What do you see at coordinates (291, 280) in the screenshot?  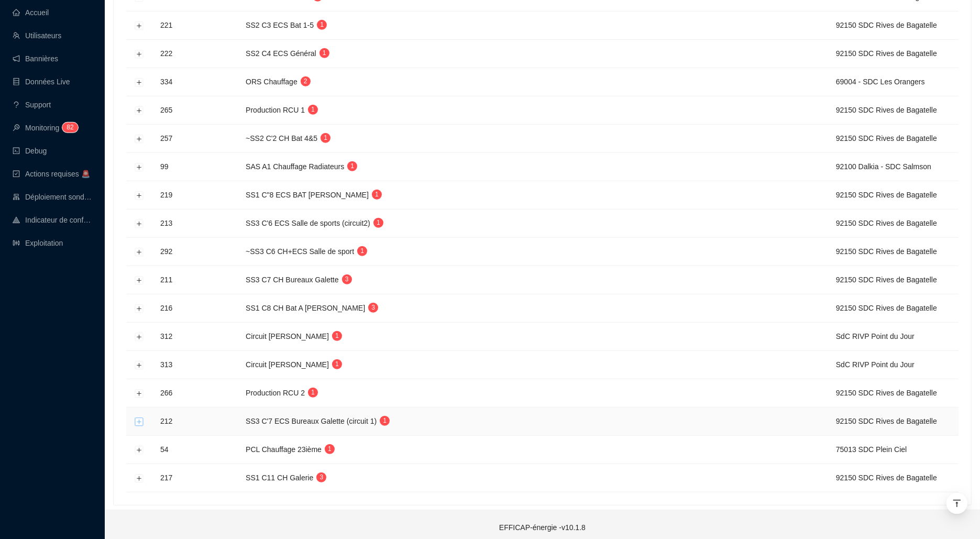 I see `span: SS3 C7 CH Bureaux Galette` at bounding box center [291, 280].